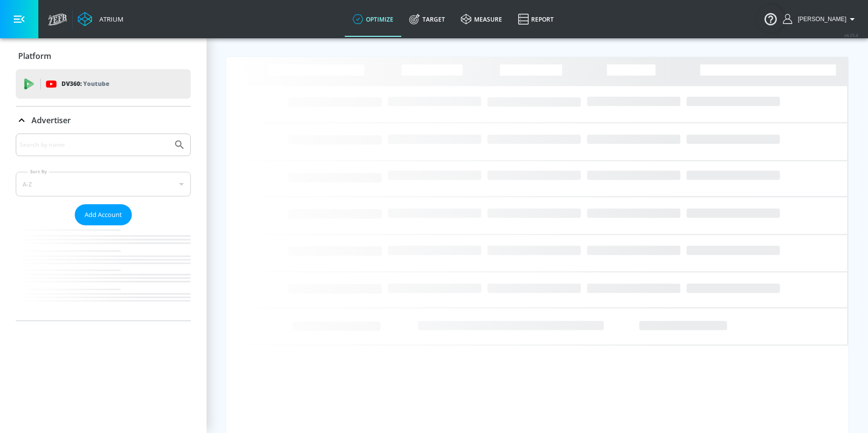 The image size is (868, 433). What do you see at coordinates (427, 19) in the screenshot?
I see `a: Target` at bounding box center [427, 19].